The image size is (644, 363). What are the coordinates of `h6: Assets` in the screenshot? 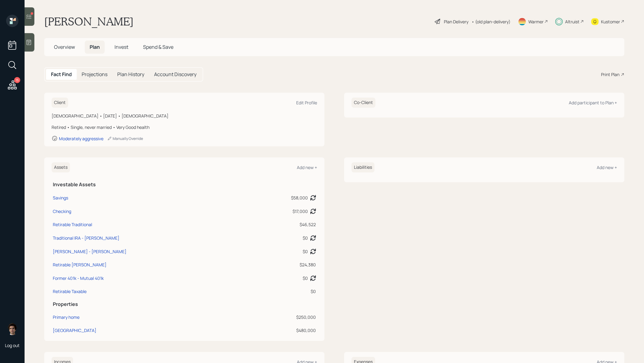 It's located at (61, 167).